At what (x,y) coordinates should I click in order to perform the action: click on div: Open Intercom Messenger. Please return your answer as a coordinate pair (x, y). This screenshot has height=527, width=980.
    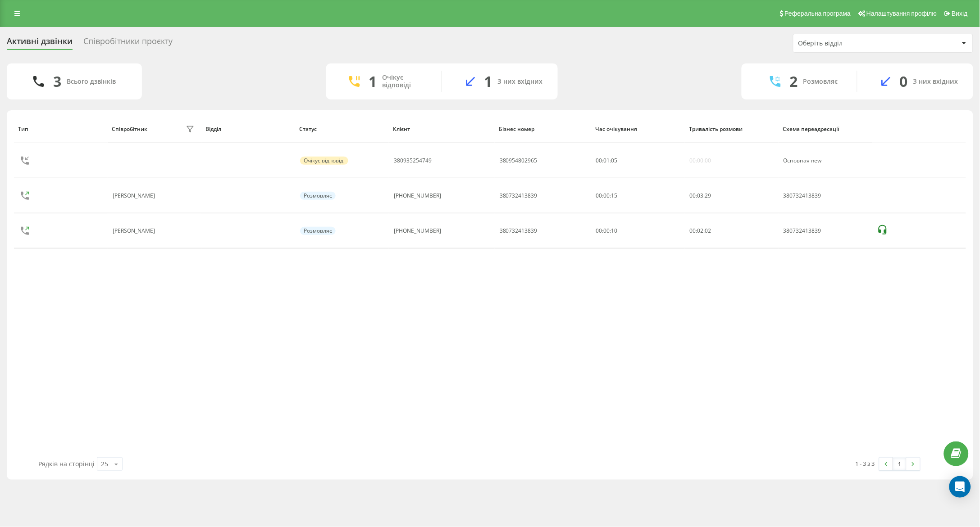
    Looking at the image, I should click on (960, 487).